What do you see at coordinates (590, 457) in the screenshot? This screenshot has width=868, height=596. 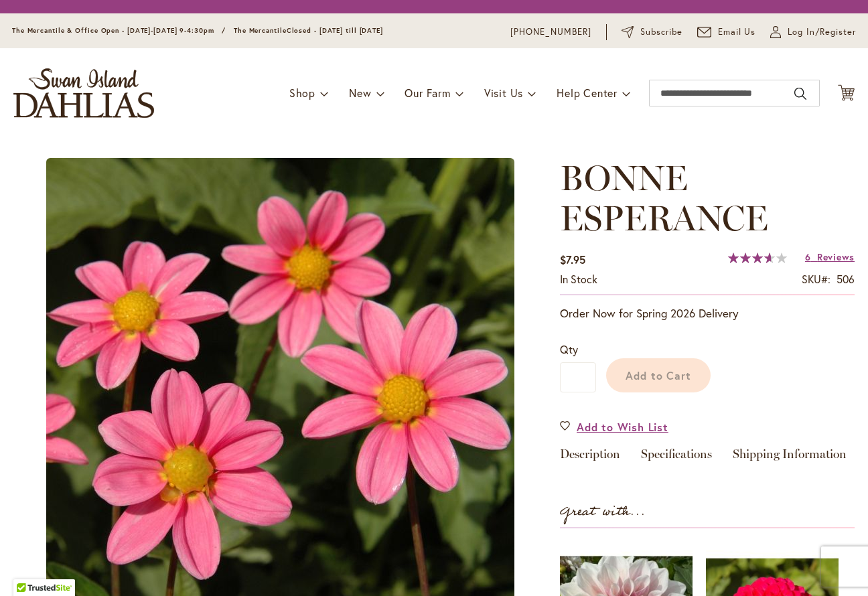 I see `a: Description` at bounding box center [590, 457].